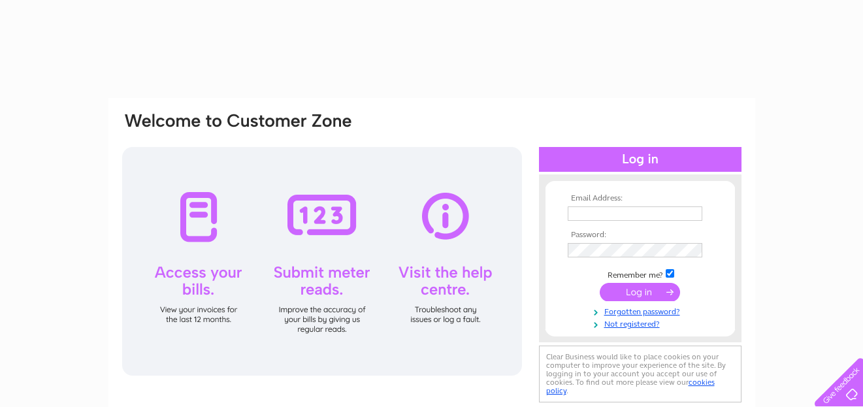  What do you see at coordinates (640, 292) in the screenshot?
I see `input: Submit` at bounding box center [640, 292].